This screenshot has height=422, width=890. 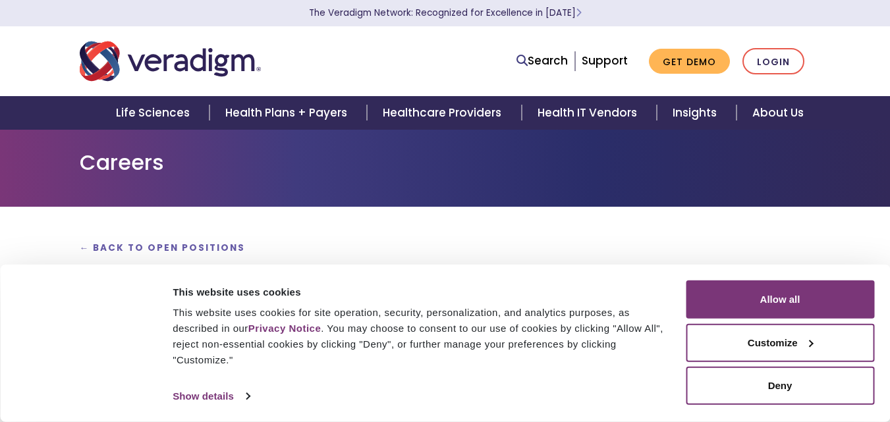 What do you see at coordinates (170, 61) in the screenshot?
I see `img: Veradigm logo` at bounding box center [170, 61].